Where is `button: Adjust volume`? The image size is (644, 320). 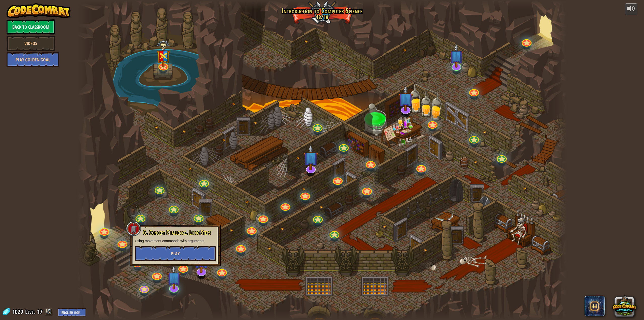 button: Adjust volume is located at coordinates (631, 9).